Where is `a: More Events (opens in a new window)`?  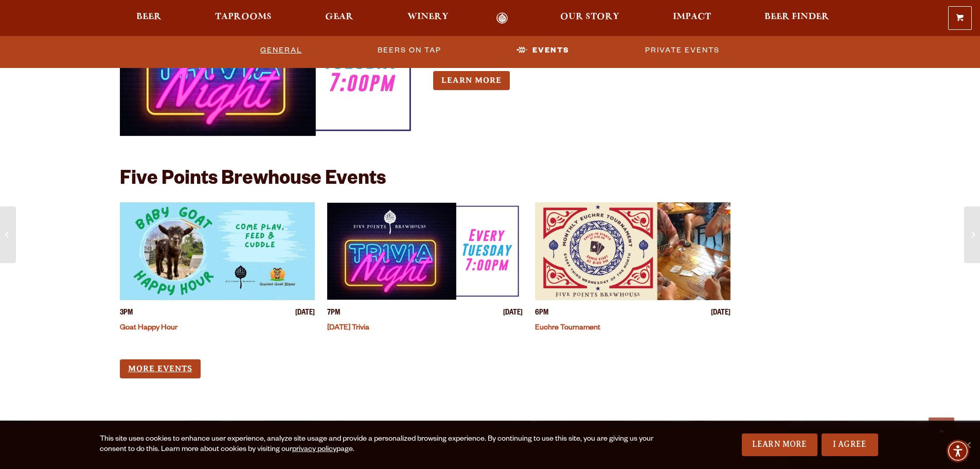
a: More Events (opens in a new window) is located at coordinates (160, 368).